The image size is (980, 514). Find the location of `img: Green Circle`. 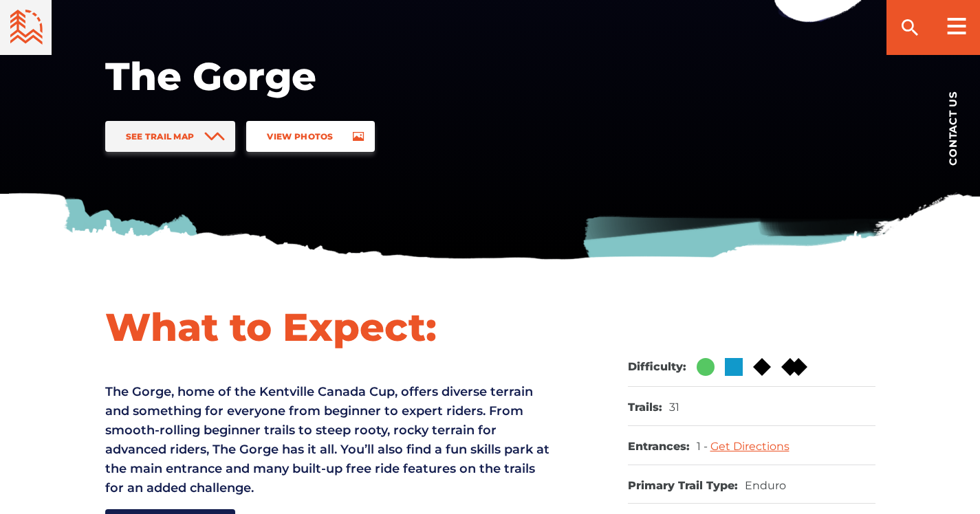

img: Green Circle is located at coordinates (706, 367).